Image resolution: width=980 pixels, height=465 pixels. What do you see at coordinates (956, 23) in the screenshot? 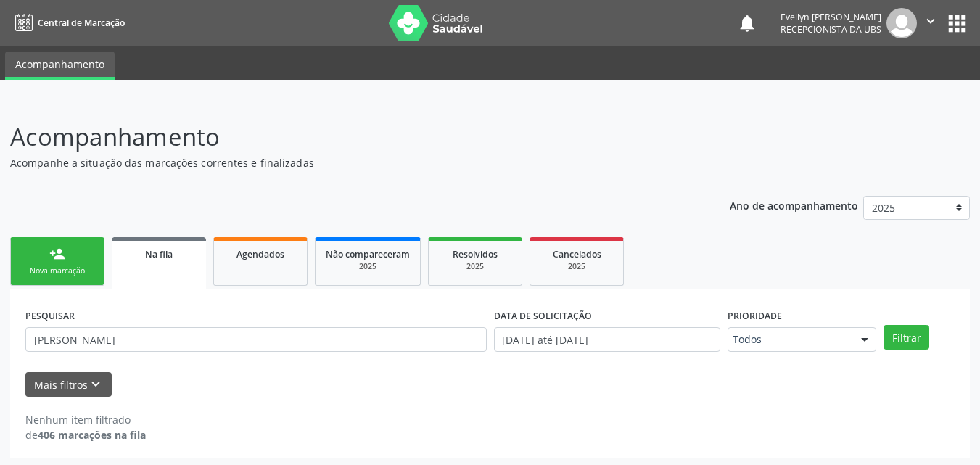
I see `button: apps` at bounding box center [956, 23].